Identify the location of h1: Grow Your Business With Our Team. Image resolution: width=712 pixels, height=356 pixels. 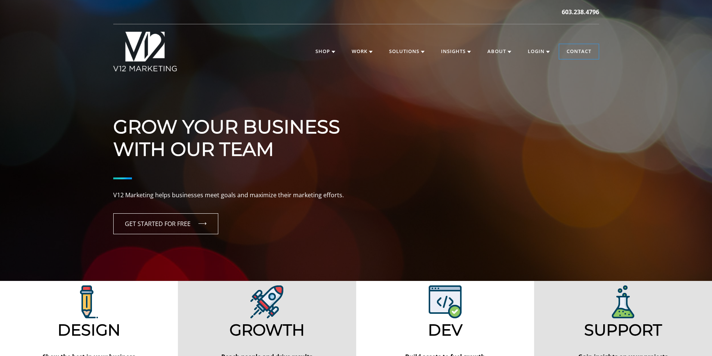
(356, 127).